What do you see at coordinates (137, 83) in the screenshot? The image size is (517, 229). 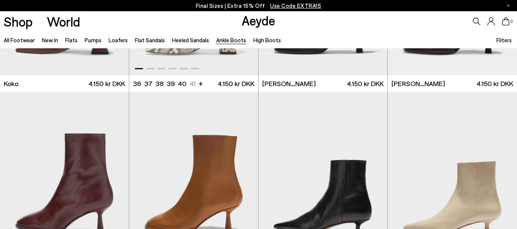 I see `li: 36` at bounding box center [137, 83].